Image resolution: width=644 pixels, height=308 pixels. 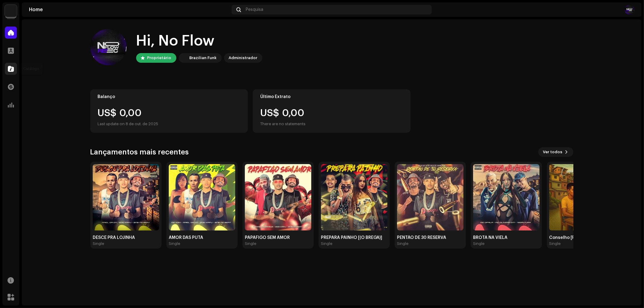 I want to click on div: Last update on 8 de out. de 2025, so click(x=169, y=124).